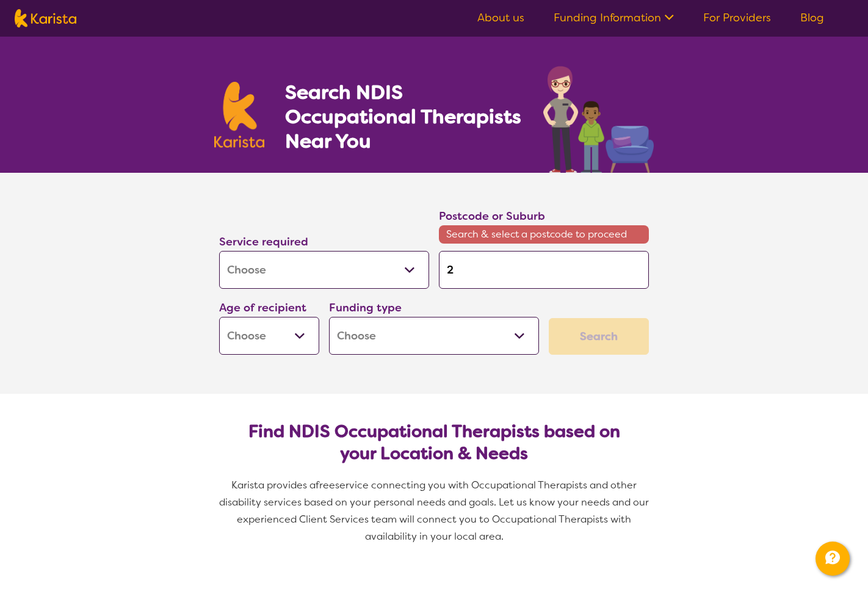 This screenshot has height=591, width=868. What do you see at coordinates (434, 443) in the screenshot?
I see `h2: Find NDIS Occupational Therapists based on your Location & Needs` at bounding box center [434, 443].